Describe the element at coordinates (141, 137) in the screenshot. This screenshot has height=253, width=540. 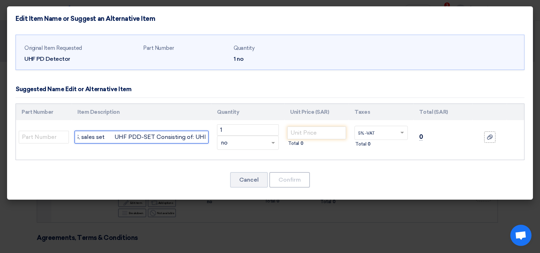
I see `input: Add Item Description` at that location.